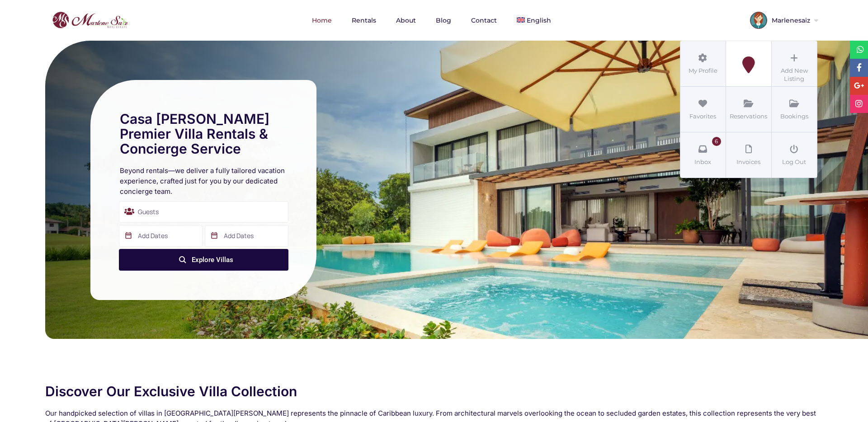 This screenshot has height=422, width=868. I want to click on img: logo, so click(90, 21).